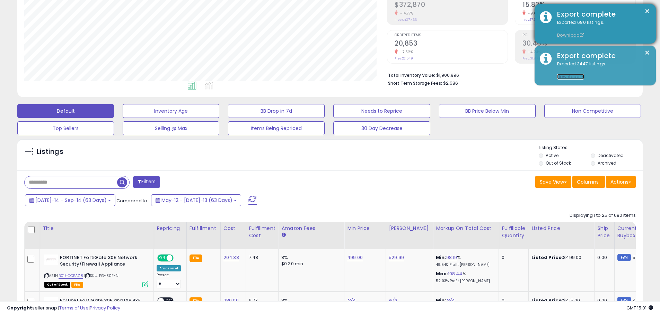 The image size is (660, 315). I want to click on span: ROI, so click(579, 35).